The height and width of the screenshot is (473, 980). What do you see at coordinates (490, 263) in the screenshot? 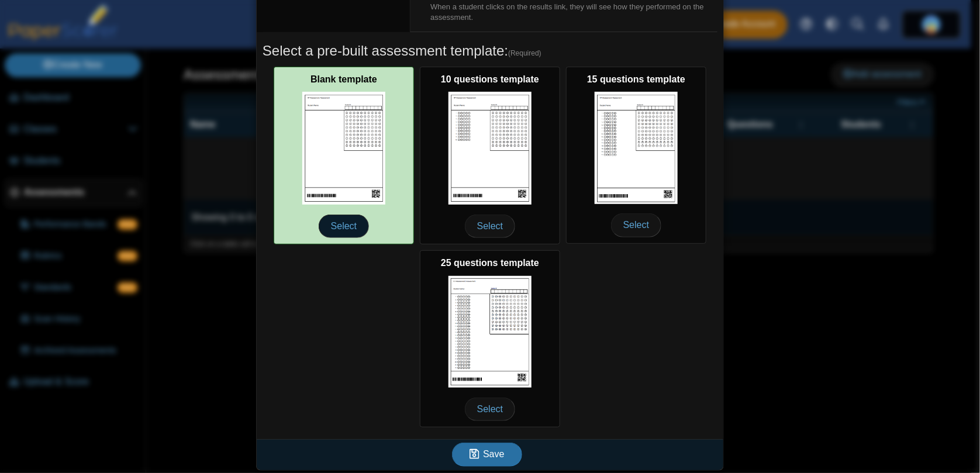
I see `b: 25 questions template` at bounding box center [490, 263].